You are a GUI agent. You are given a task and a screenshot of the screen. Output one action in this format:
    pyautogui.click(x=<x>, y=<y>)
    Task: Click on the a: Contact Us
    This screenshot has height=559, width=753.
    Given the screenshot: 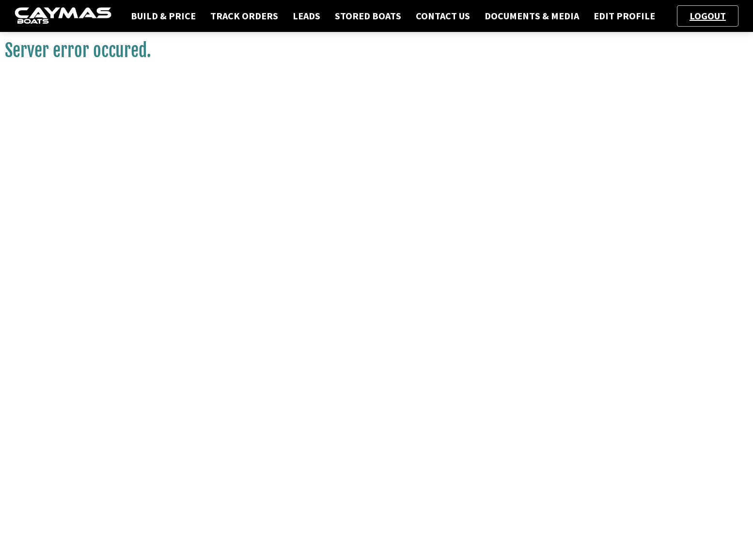 What is the action you would take?
    pyautogui.click(x=443, y=16)
    